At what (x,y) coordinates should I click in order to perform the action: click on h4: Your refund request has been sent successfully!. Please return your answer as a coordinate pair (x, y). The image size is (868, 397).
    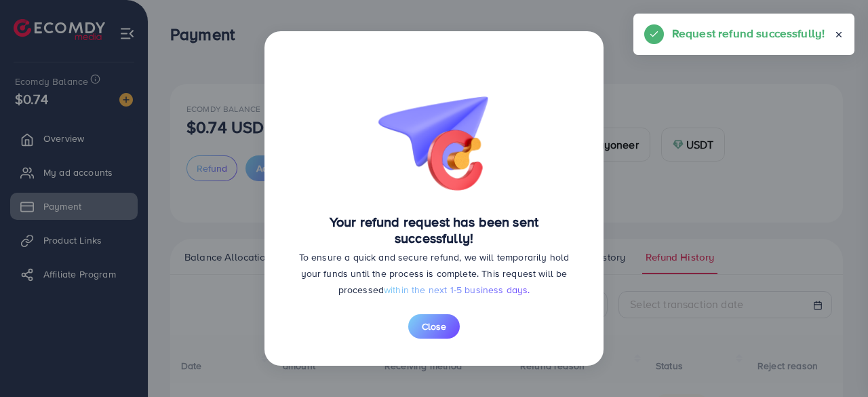
    Looking at the image, I should click on (434, 231).